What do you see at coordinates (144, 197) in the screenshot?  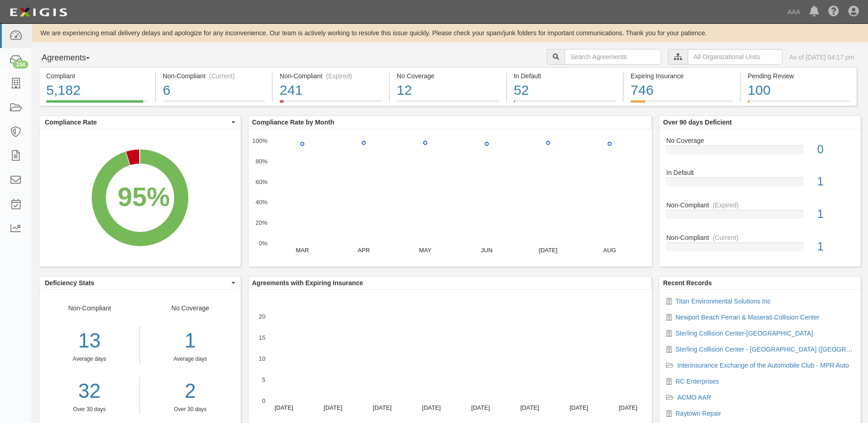 I see `div: 95%` at bounding box center [144, 197].